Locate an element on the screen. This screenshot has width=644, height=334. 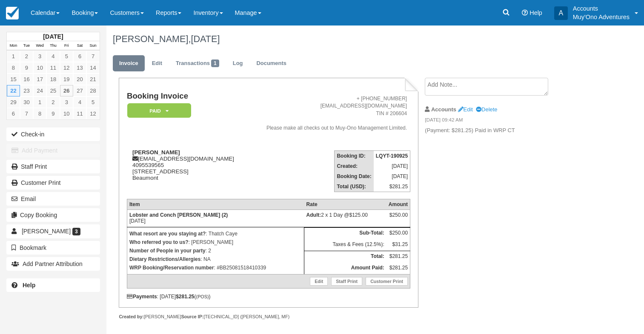
a: 13 is located at coordinates (80, 68).